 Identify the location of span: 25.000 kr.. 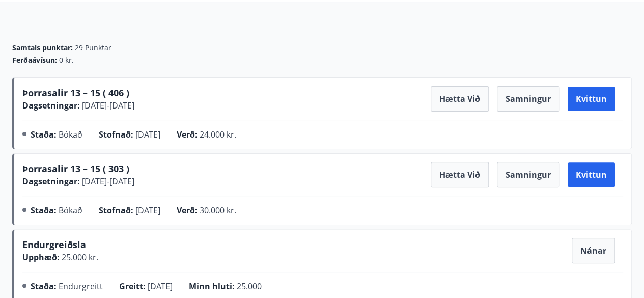
(79, 258).